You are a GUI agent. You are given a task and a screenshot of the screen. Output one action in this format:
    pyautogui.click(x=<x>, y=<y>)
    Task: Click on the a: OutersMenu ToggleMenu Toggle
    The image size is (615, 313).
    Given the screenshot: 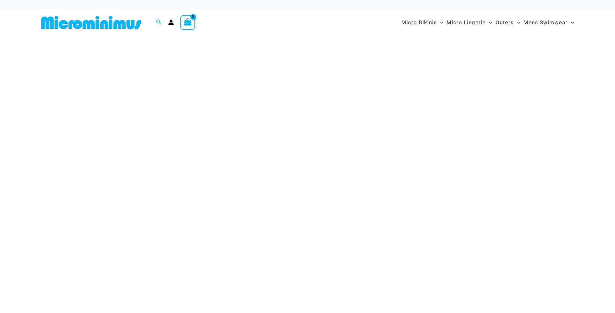 What is the action you would take?
    pyautogui.click(x=507, y=22)
    